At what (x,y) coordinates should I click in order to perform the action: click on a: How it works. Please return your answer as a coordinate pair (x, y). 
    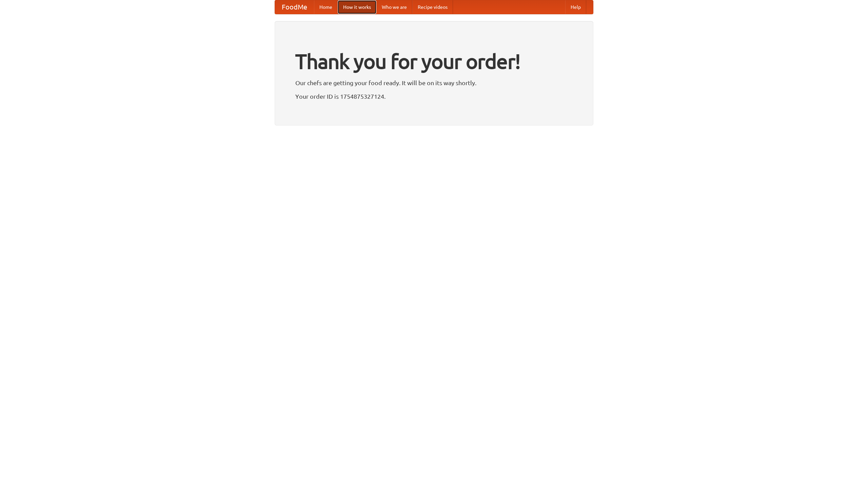
    Looking at the image, I should click on (357, 7).